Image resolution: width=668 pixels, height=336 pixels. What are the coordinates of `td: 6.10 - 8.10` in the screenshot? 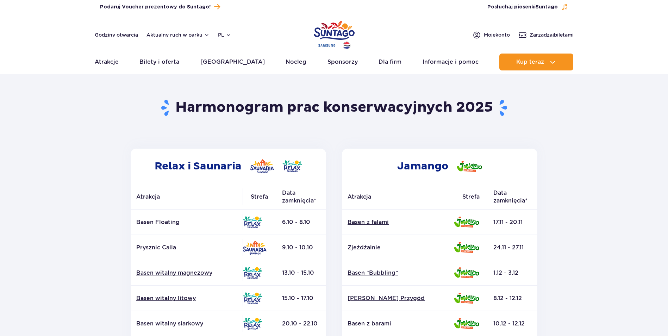 It's located at (301, 222).